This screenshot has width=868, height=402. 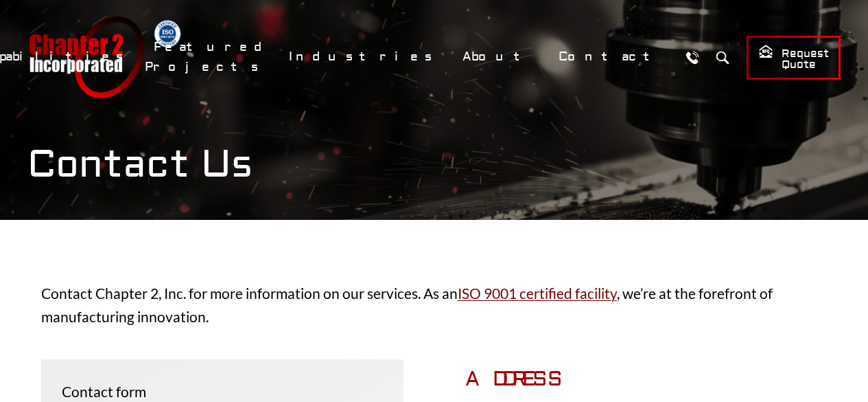 I want to click on a: Featured Projects, so click(x=209, y=57).